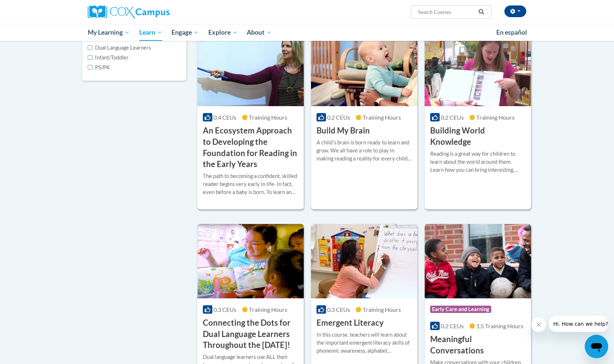  I want to click on a: En español, so click(512, 32).